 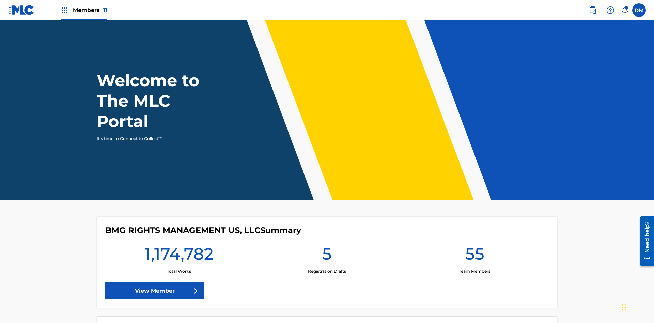 I want to click on div: Chat Widget, so click(x=637, y=307).